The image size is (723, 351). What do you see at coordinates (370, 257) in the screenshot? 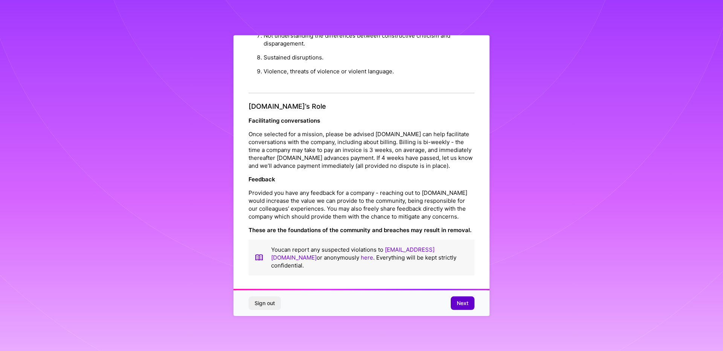
I see `p: You can report any suspected violations to or anonymously . Everything will be kept strictly conf...` at bounding box center [370, 257].